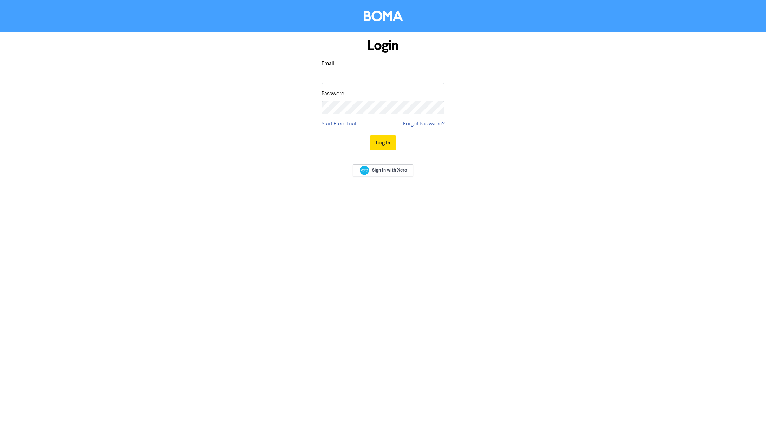 Image resolution: width=766 pixels, height=425 pixels. I want to click on a: Sign In with Xero, so click(383, 170).